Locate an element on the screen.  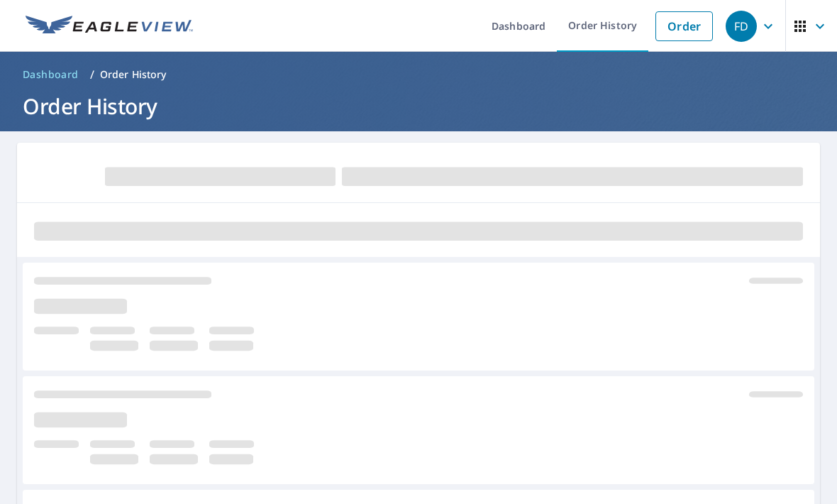
nav: breadcrumb is located at coordinates (419, 74).